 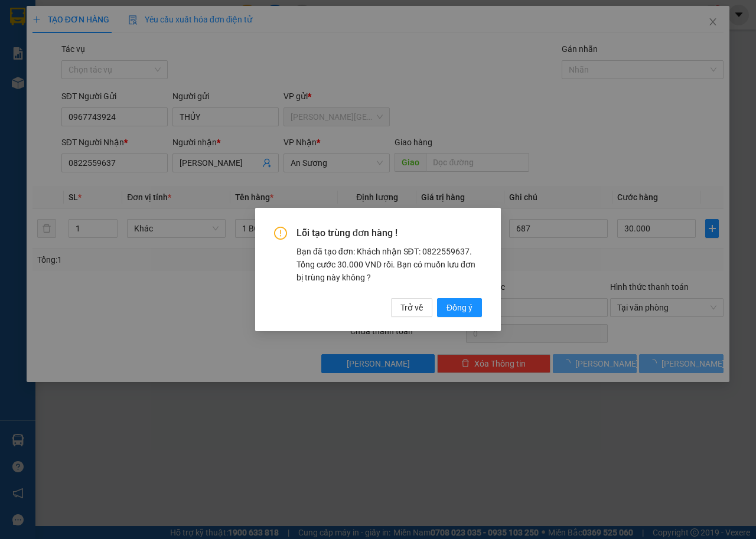 What do you see at coordinates (411, 307) in the screenshot?
I see `span: Trở về` at bounding box center [411, 307].